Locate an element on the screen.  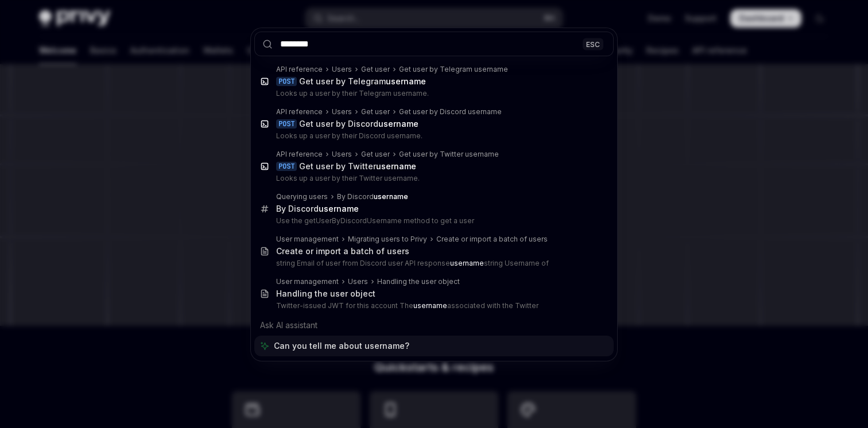
div: Ask AI assistant is located at coordinates (434, 325).